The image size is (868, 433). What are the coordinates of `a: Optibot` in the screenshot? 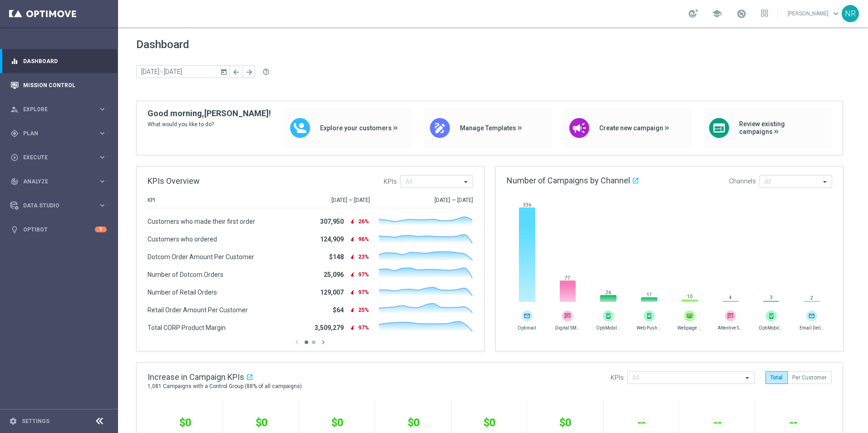 It's located at (59, 229).